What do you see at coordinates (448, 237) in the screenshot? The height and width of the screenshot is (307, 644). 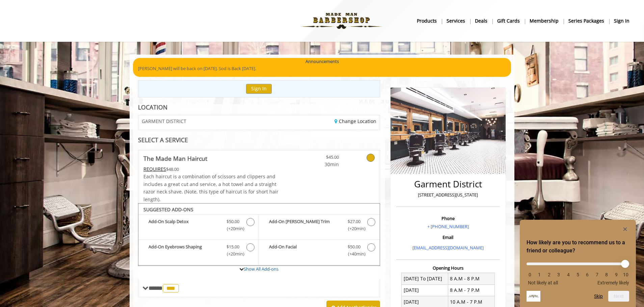 I see `h3: Email` at bounding box center [448, 237].